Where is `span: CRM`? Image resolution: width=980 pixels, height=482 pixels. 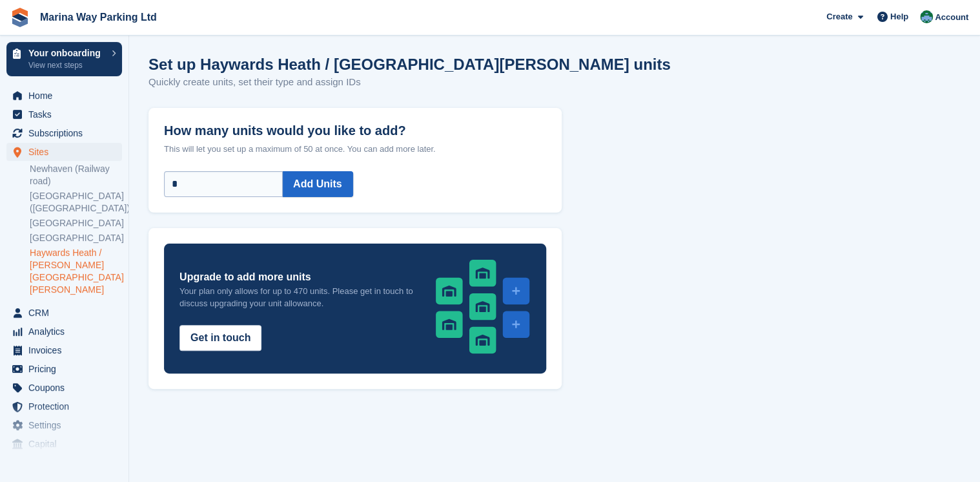
span: CRM is located at coordinates (67, 312).